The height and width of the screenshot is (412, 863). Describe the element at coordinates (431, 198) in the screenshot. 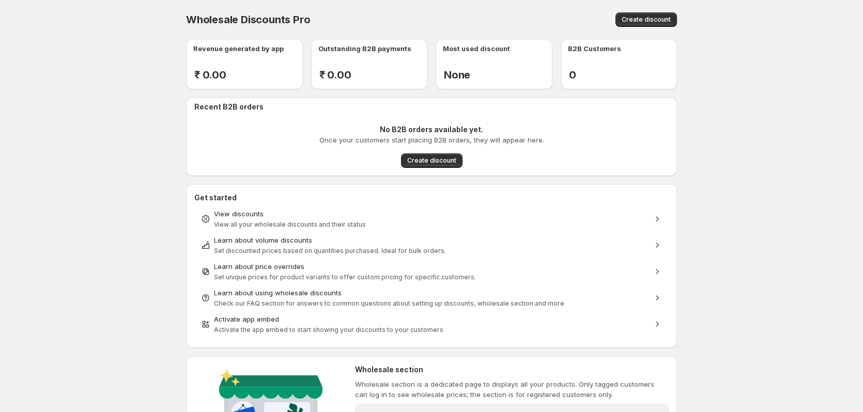

I see `h2: Get started` at that location.